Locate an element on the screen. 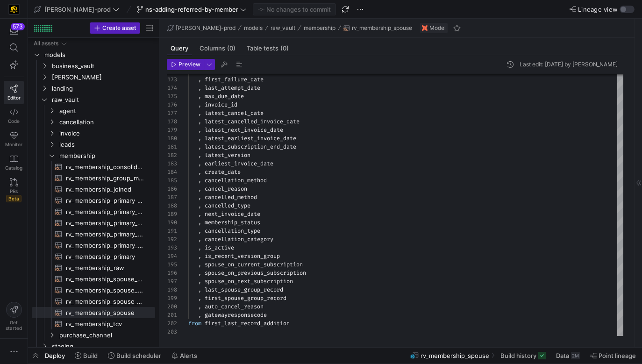 This screenshot has width=642, height=364. span: cancellation_category is located at coordinates (239, 239).